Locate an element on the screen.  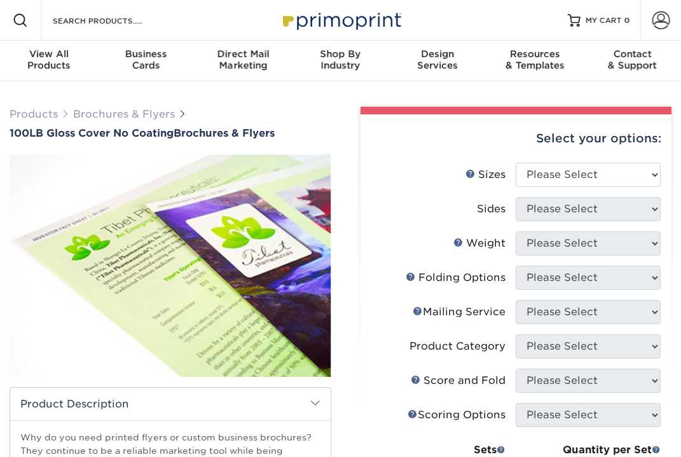
span: Resources is located at coordinates (535, 54).